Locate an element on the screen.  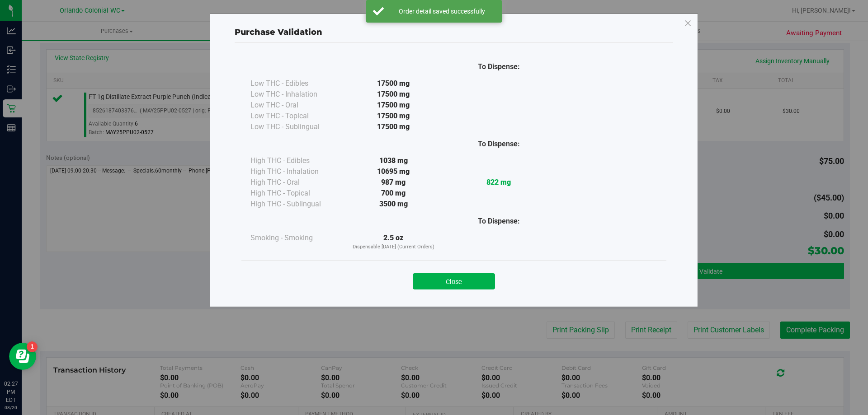
div: 10695 mg is located at coordinates (393, 172).